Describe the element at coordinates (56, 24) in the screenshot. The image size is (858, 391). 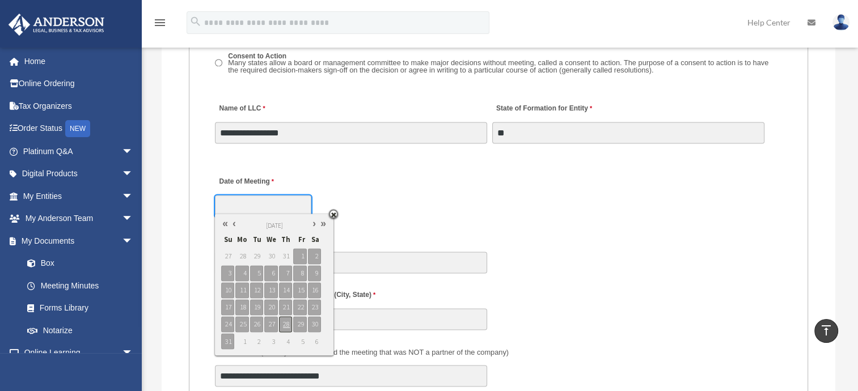
I see `img: Anderson Advisors Platinum Portal` at that location.